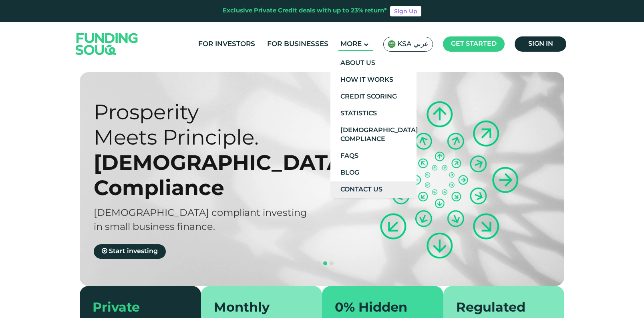 The image size is (644, 318). What do you see at coordinates (373, 114) in the screenshot?
I see `a: Statistics` at bounding box center [373, 114].